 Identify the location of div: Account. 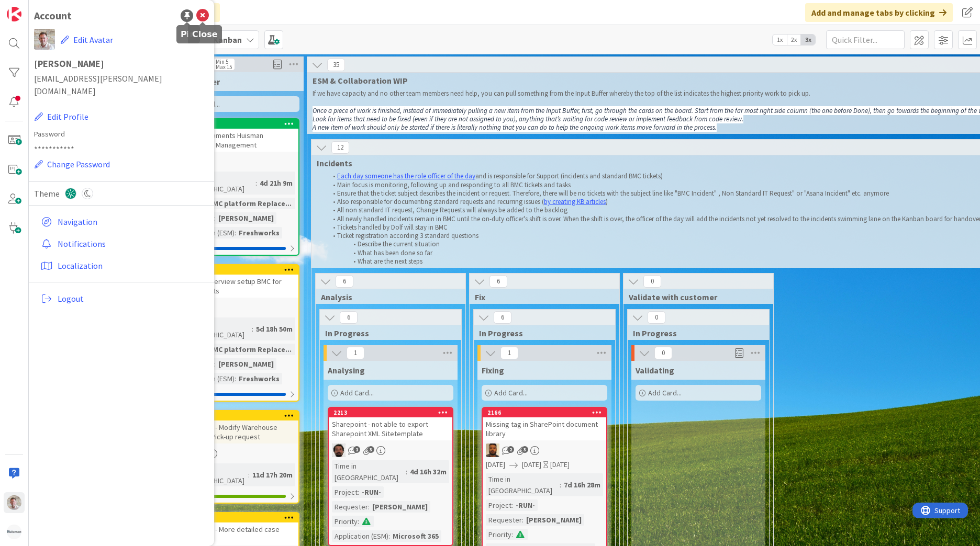
(53, 16).